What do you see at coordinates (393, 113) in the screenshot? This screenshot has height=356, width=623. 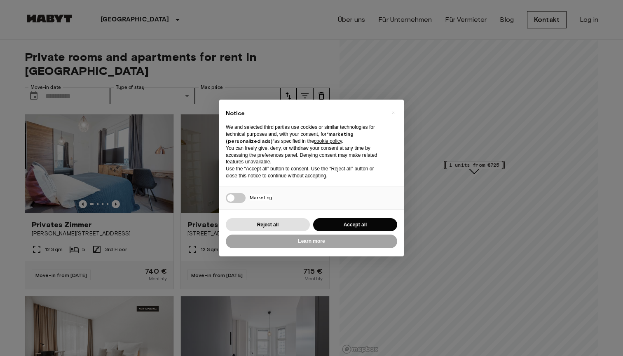 I see `button: Close this notice` at bounding box center [393, 113].